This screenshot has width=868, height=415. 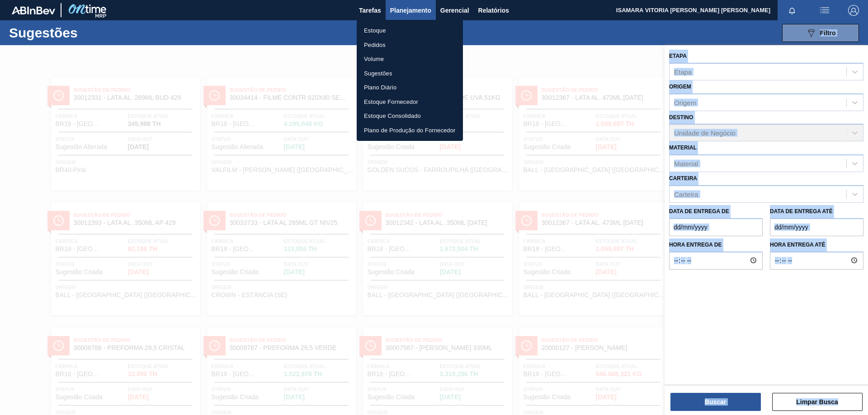 What do you see at coordinates (410, 74) in the screenshot?
I see `a: Sugestões` at bounding box center [410, 74].